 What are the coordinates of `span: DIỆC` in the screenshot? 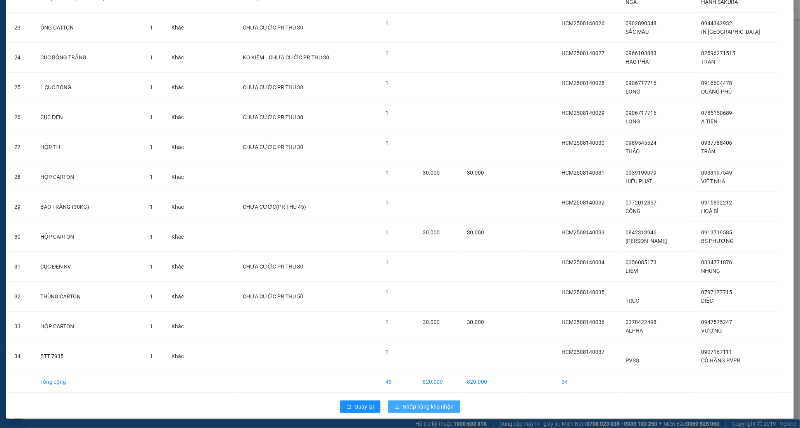 It's located at (707, 301).